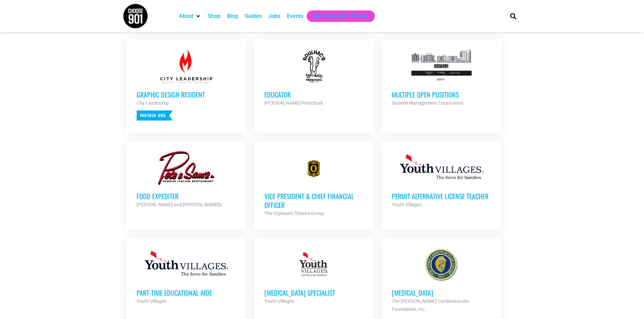  Describe the element at coordinates (441, 78) in the screenshot. I see `a: Multiple Open Positions Summit Management Corporation` at that location.